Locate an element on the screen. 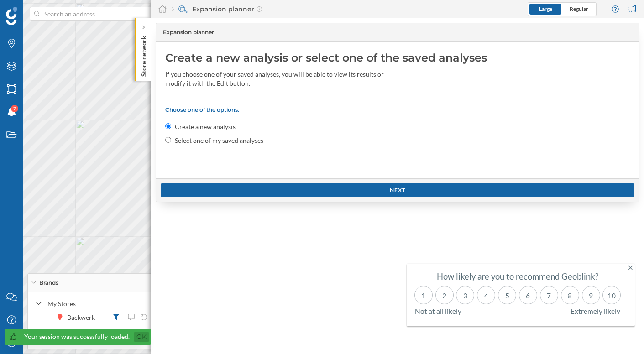 This screenshot has height=354, width=644. div: 6 is located at coordinates (528, 295).